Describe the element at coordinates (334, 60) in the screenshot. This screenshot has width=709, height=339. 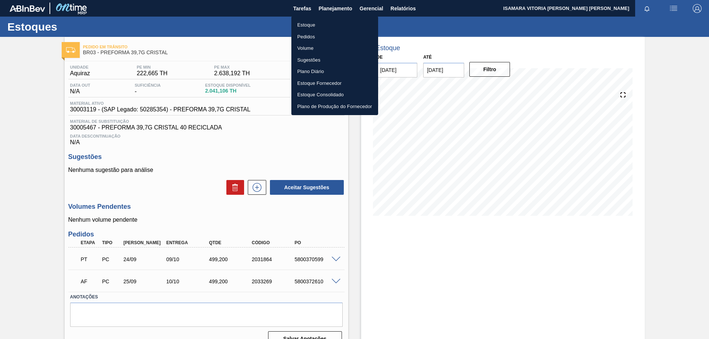
I see `a: Sugestões` at that location.